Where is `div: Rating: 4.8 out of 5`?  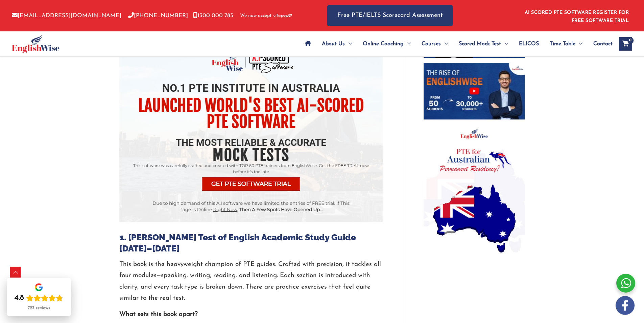 div: Rating: 4.8 out of 5 is located at coordinates (39, 298).